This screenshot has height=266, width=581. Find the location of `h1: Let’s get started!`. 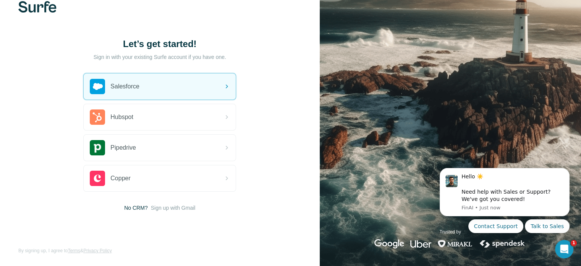

h1: Let’s get started! is located at coordinates (160, 44).